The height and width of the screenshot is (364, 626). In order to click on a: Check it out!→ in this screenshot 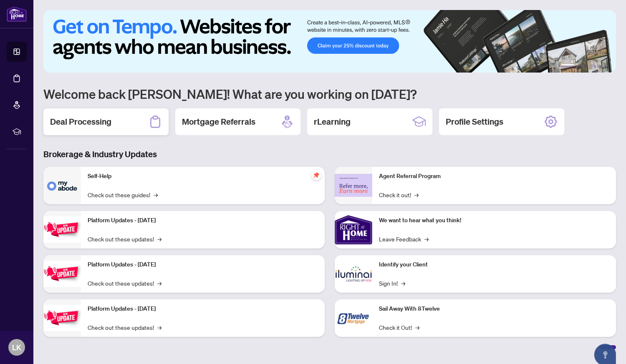, I will do `click(399, 195)`.